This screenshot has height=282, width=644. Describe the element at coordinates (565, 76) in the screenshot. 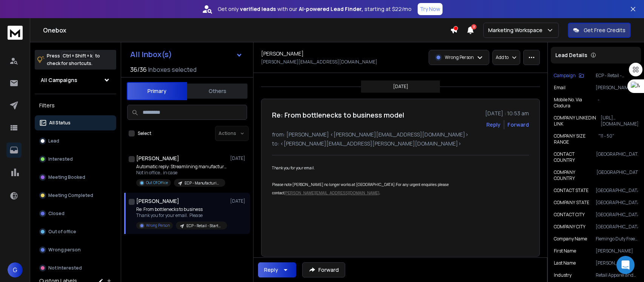

I see `p: Campaign` at that location.